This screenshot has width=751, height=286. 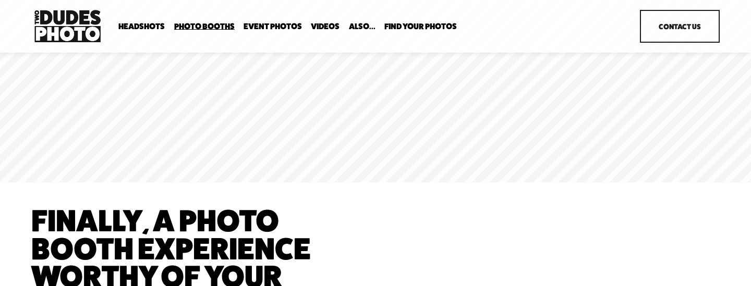 What do you see at coordinates (362, 27) in the screenshot?
I see `span: Also...` at bounding box center [362, 27].